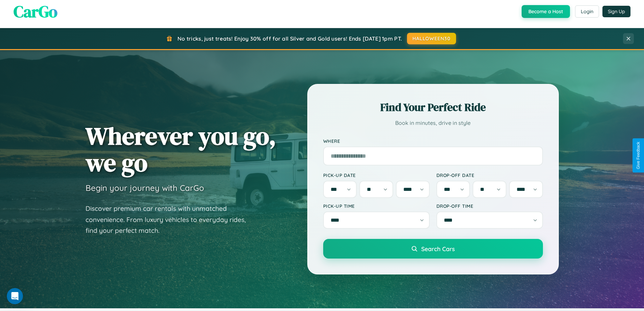  What do you see at coordinates (431, 39) in the screenshot?
I see `button: HALLOWEEN30` at bounding box center [431, 39].